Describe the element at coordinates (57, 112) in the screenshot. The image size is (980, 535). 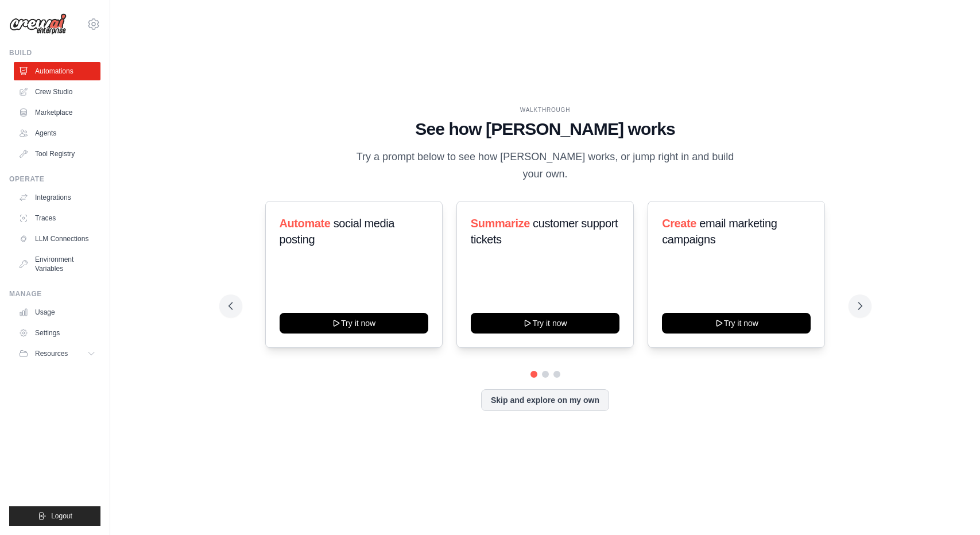
I see `a: Marketplace` at that location.